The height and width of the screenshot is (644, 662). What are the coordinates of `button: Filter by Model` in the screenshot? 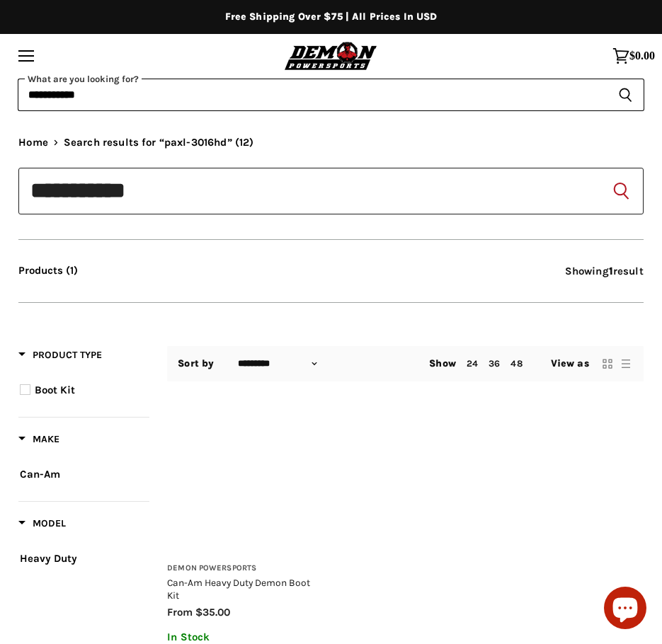 It's located at (42, 525).